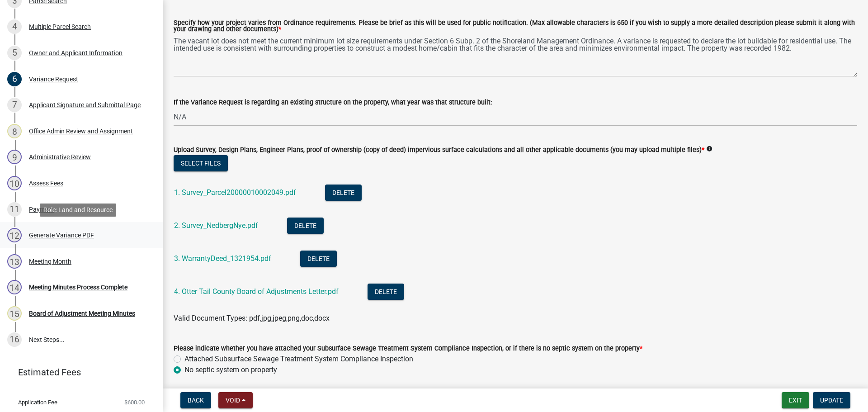  Describe the element at coordinates (196, 400) in the screenshot. I see `span: Back` at that location.